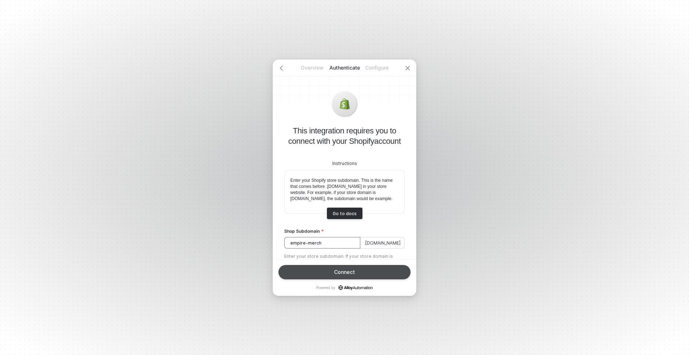 The image size is (689, 355). I want to click on div: Go to docs, so click(344, 213).